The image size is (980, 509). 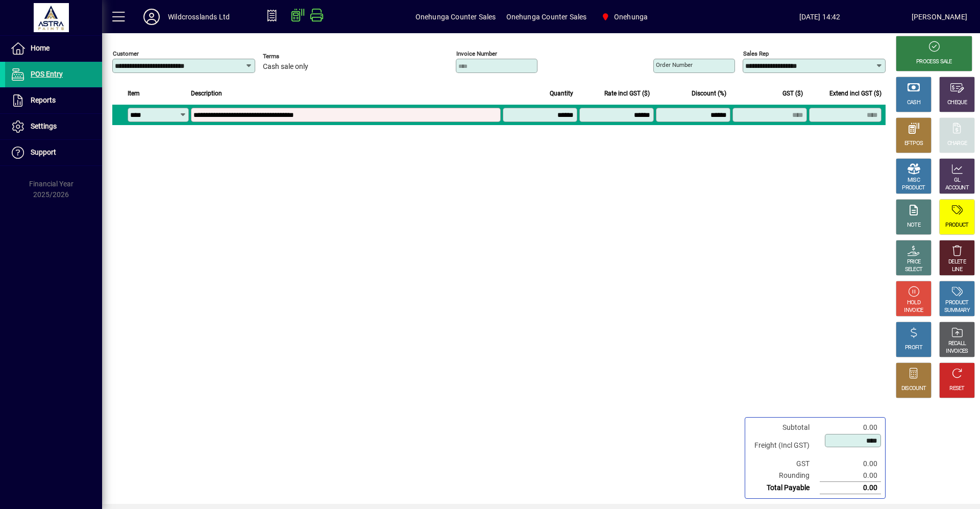 I want to click on div: EFTPOS, so click(x=913, y=144).